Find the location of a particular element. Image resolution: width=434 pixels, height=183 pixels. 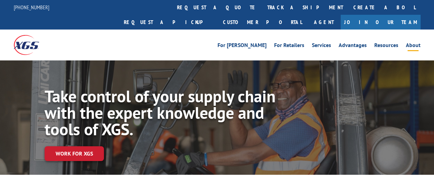

a: Work for XGS is located at coordinates (74, 153).